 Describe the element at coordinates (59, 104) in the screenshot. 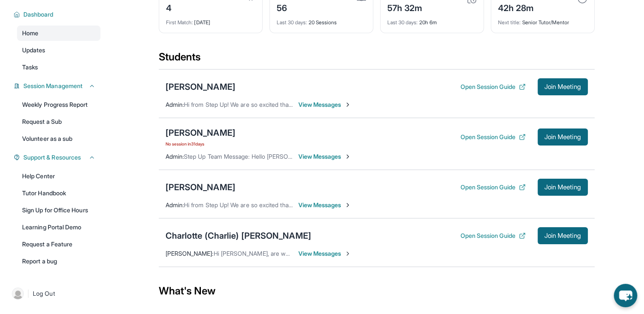

I see `a: Weekly Progress Report` at that location.